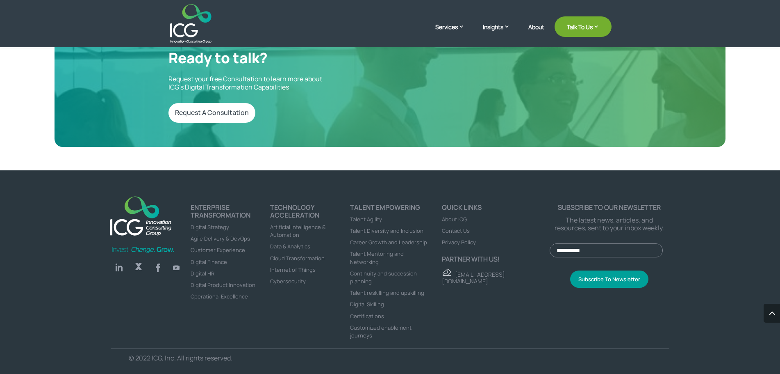 This screenshot has height=374, width=780. What do you see at coordinates (390, 209) in the screenshot?
I see `h4: Talent Empowering` at bounding box center [390, 209].